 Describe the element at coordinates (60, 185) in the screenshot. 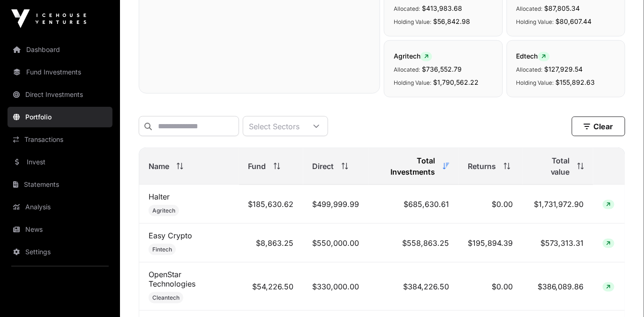

I see `a: Statements` at that location.